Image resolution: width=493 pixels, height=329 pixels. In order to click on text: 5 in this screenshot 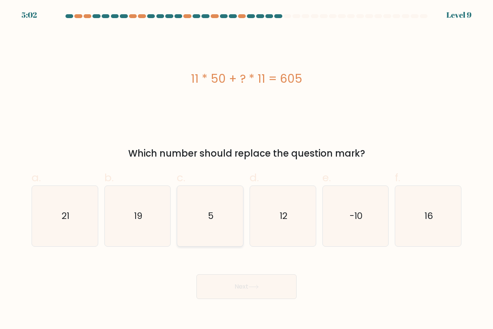, I will do `click(210, 215)`.